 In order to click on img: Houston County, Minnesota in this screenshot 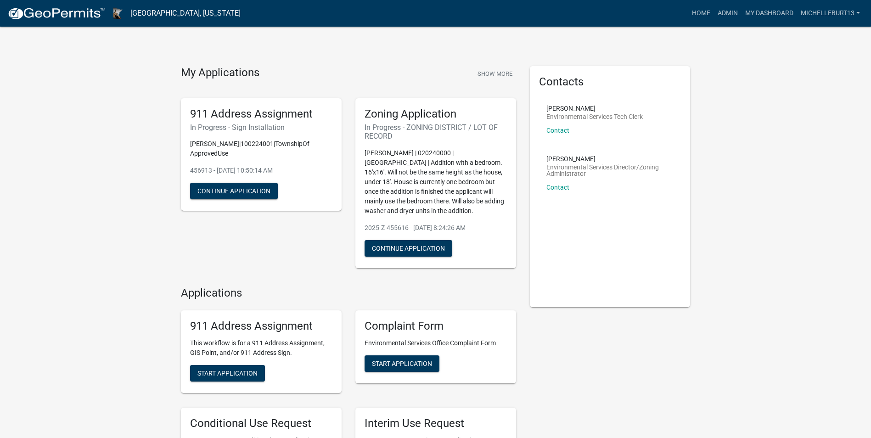, I will do `click(118, 13)`.